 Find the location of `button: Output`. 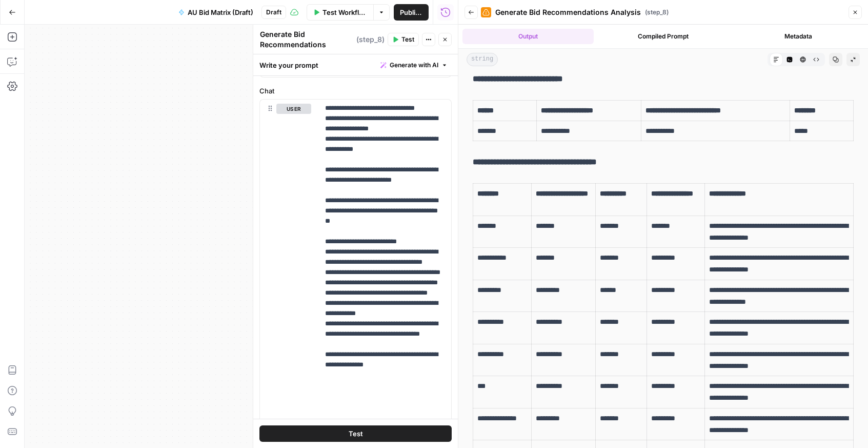

button: Output is located at coordinates (528, 36).